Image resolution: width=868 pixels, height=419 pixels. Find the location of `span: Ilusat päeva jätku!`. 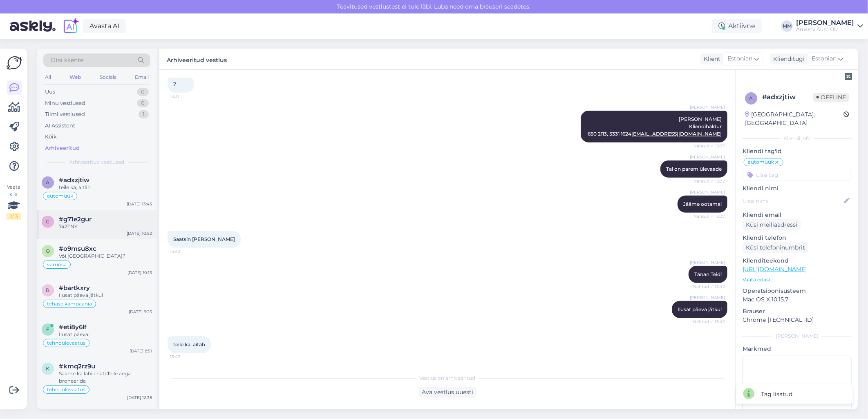

span: Ilusat päeva jätku! is located at coordinates (699, 309).